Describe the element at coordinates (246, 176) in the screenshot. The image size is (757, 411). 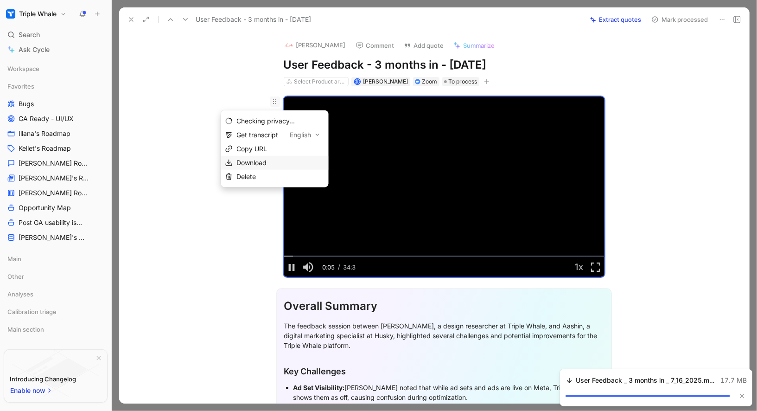
I see `span: Delete` at that location.